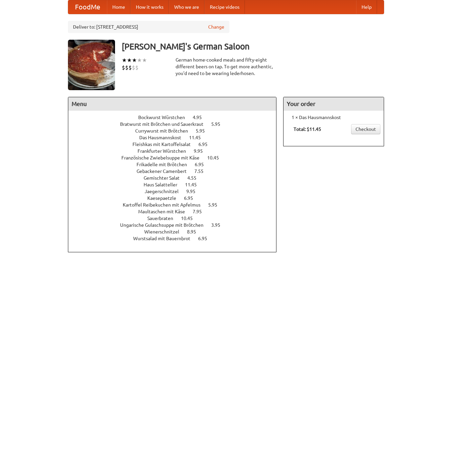 The image size is (452, 476). I want to click on span: Gebackener Camenbert, so click(165, 171).